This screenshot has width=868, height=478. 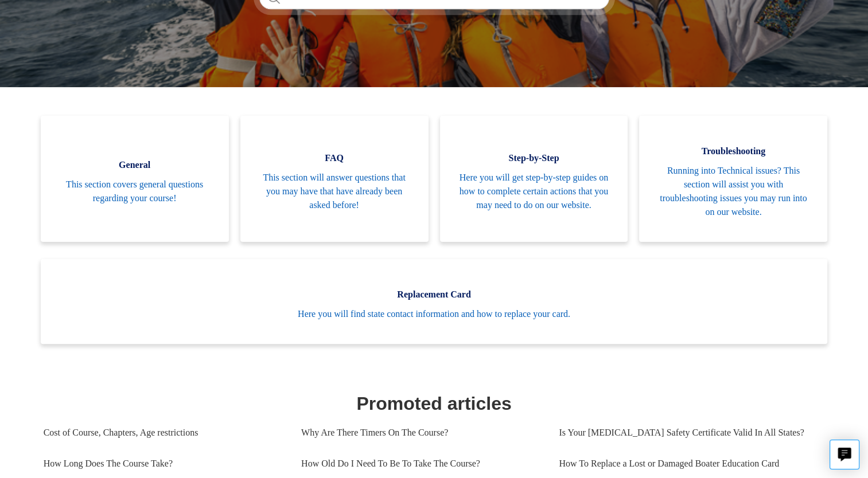 I want to click on span: Running into Technical issues? This section will assist you with troubleshooting issues you may r..., so click(x=733, y=192).